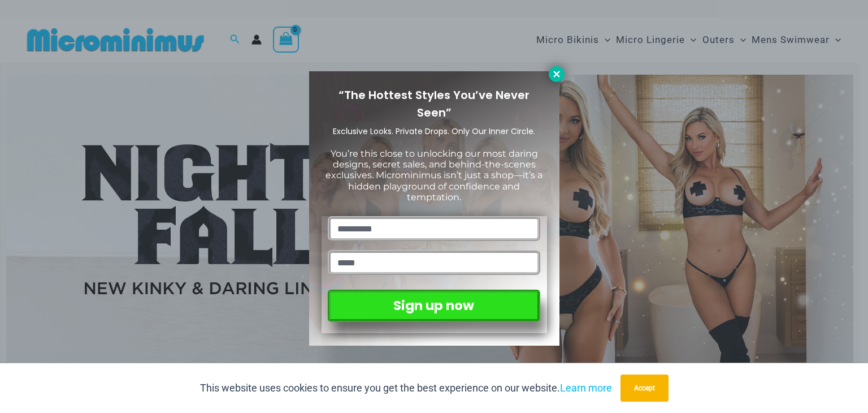 The width and height of the screenshot is (868, 413). What do you see at coordinates (434, 131) in the screenshot?
I see `span: Exclusive Looks. Private Drops. Only Our Inner Circle.` at bounding box center [434, 131].